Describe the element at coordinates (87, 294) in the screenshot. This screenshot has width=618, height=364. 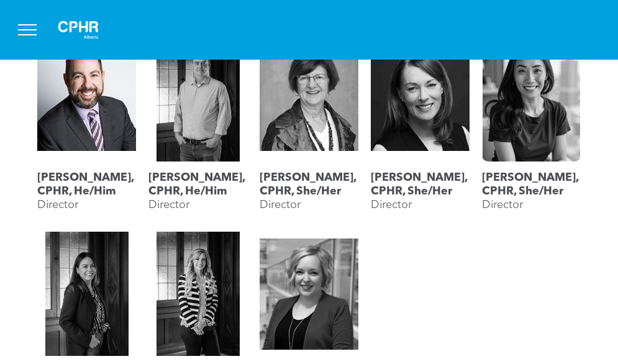
I see `a: Katherine Salucop, CPHR, She/Her` at that location.